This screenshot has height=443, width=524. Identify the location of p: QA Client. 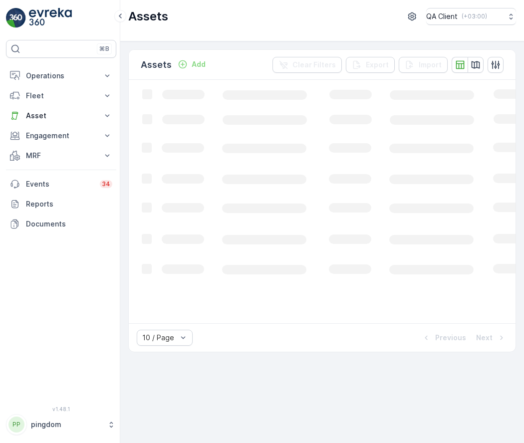
(441, 16).